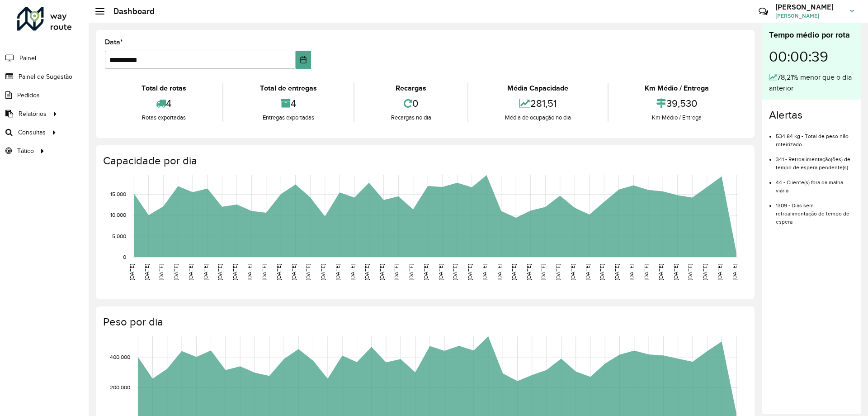  What do you see at coordinates (288, 88) in the screenshot?
I see `div: Total de entregas` at bounding box center [288, 88].